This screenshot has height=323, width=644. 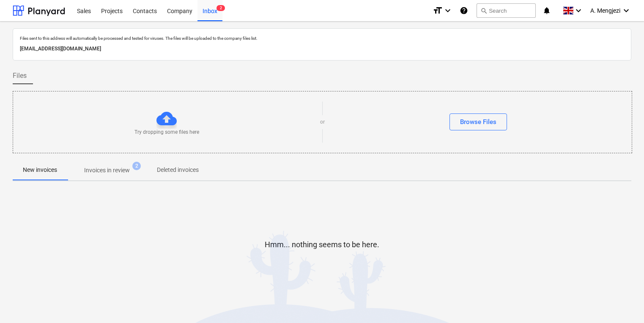 I want to click on div: Try dropping some files hereorBrowse Files, so click(x=322, y=122).